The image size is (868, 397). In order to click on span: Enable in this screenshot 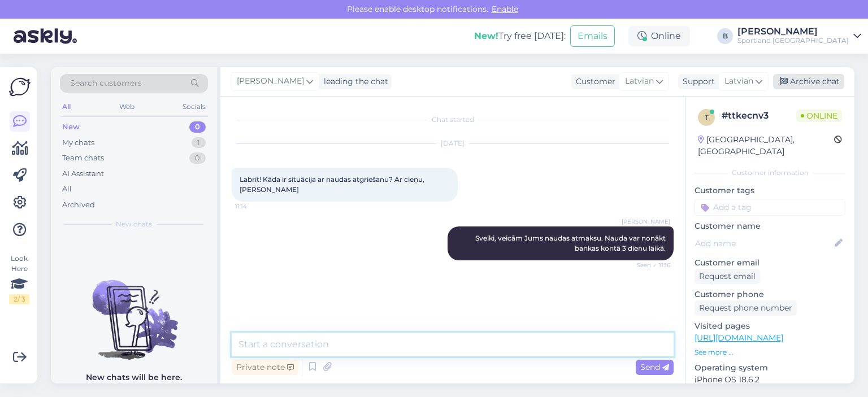, I will do `click(505, 9)`.